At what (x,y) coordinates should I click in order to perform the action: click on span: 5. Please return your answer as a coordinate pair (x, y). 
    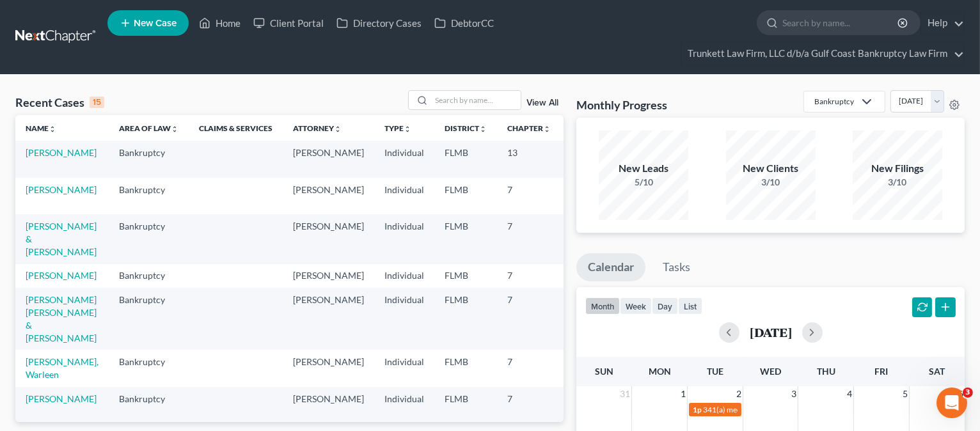
    Looking at the image, I should click on (905, 394).